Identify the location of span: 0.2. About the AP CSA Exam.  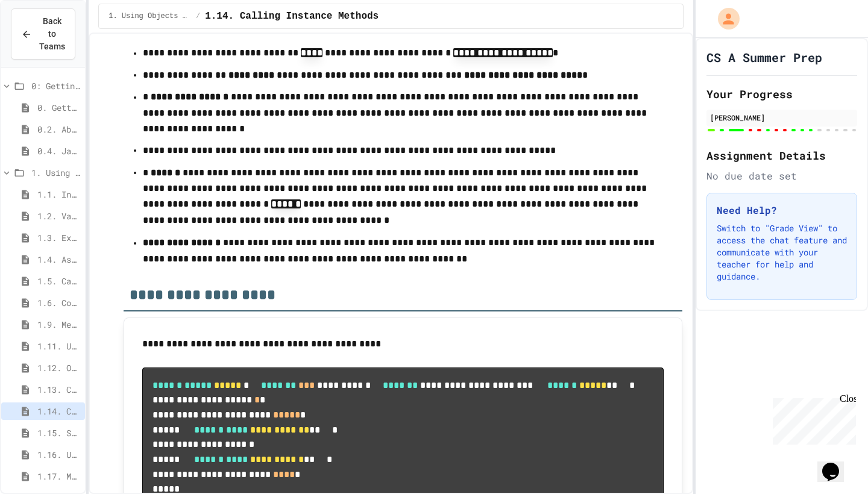
(58, 129).